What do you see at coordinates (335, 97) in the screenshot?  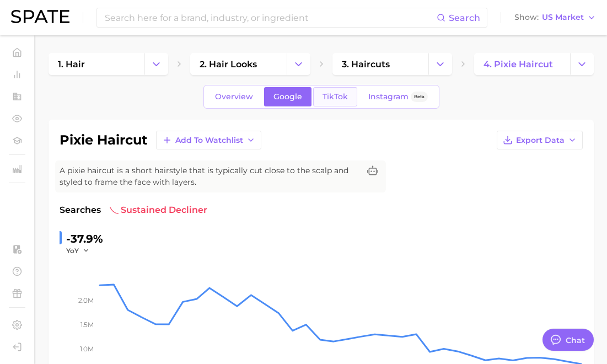 I see `span: TikTok` at bounding box center [335, 97].